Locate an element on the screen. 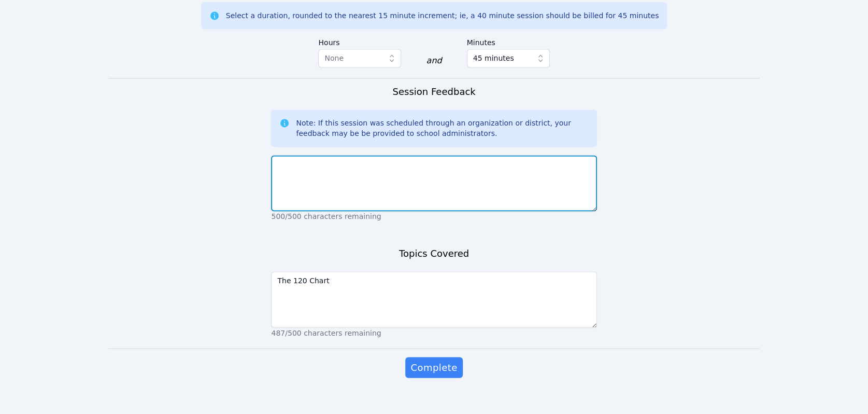  div: Select a duration, rounded to the nearest 15 minute increment; ie, a 40 minute session should be ... is located at coordinates (442, 16).